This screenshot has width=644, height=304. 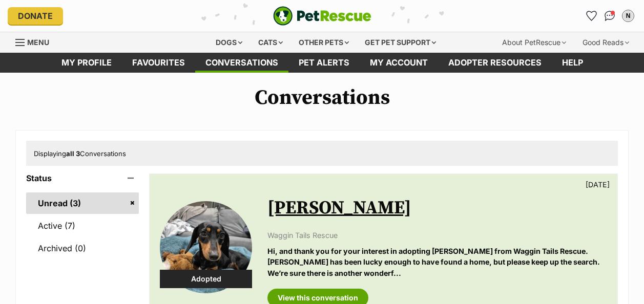 I want to click on div: Cats, so click(x=270, y=42).